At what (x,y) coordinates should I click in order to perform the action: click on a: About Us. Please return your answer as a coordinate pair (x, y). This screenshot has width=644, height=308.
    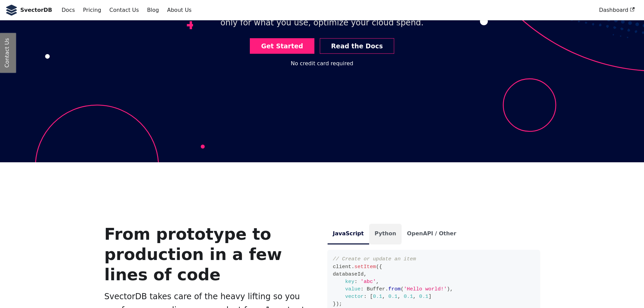
    Looking at the image, I should click on (179, 10).